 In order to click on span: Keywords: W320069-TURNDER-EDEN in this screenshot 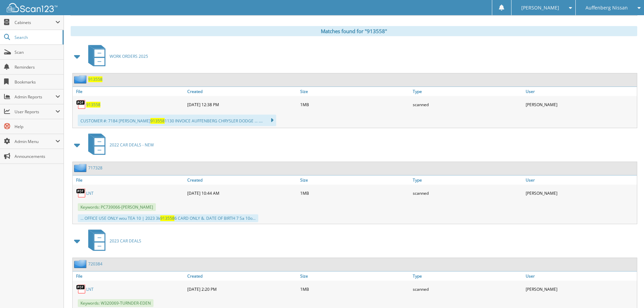, I will do `click(116, 303)`.